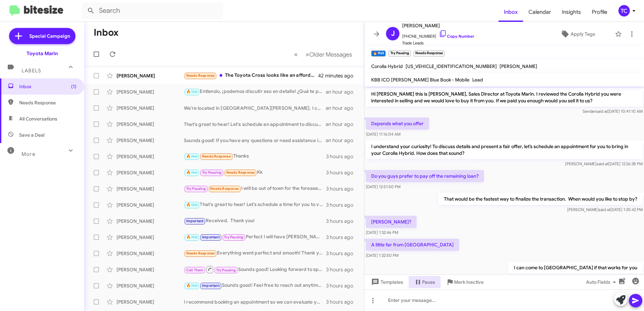  I want to click on input: Search, so click(152, 11).